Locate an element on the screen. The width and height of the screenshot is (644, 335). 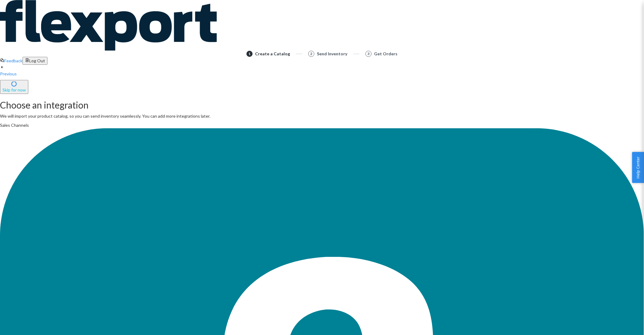
span: 3 is located at coordinates (368, 53).